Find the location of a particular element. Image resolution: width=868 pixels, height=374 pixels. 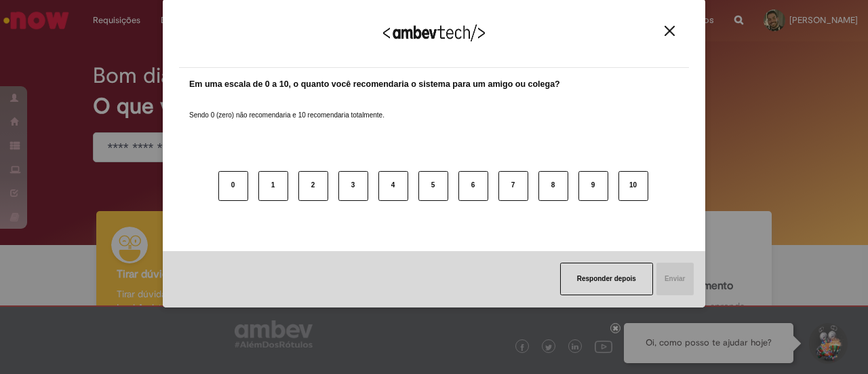

button: 3 is located at coordinates (353, 186).